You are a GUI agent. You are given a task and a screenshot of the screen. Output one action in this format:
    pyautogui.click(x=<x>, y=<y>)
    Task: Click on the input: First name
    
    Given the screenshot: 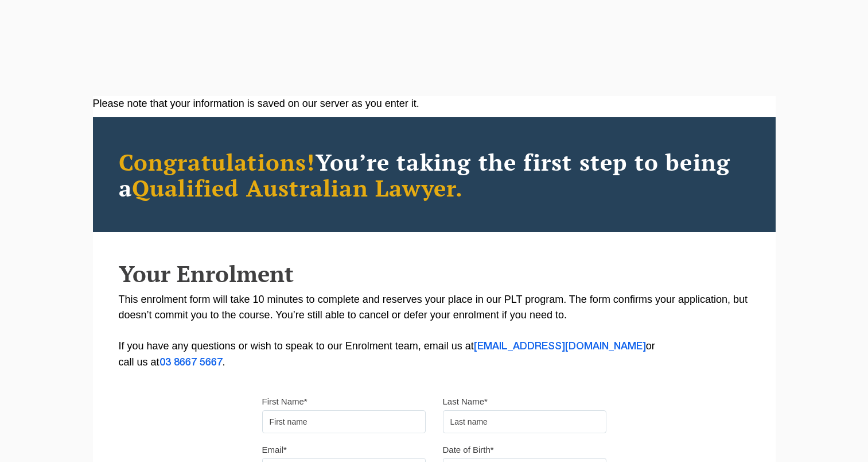 What is the action you would take?
    pyautogui.click(x=344, y=422)
    